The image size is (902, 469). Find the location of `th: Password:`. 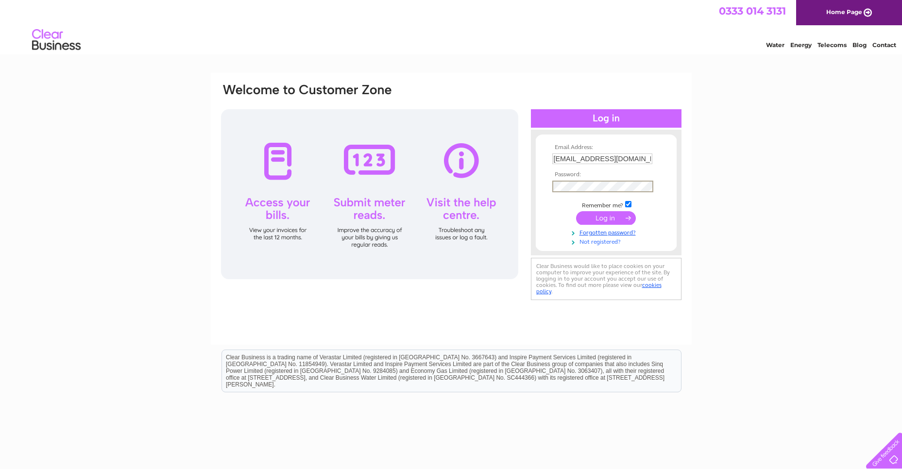

th: Password: is located at coordinates (606, 175).